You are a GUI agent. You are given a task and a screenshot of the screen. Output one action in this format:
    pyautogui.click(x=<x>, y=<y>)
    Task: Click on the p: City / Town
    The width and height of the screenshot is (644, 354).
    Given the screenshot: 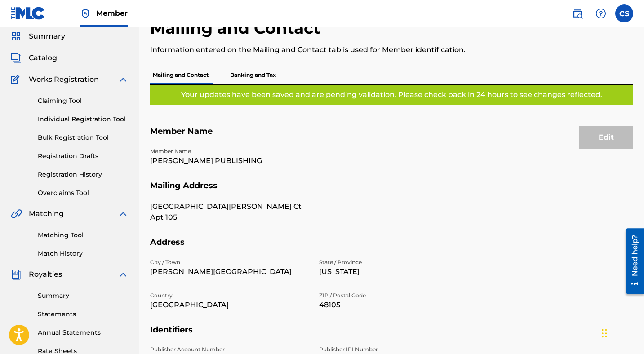 What is the action you would take?
    pyautogui.click(x=229, y=262)
    